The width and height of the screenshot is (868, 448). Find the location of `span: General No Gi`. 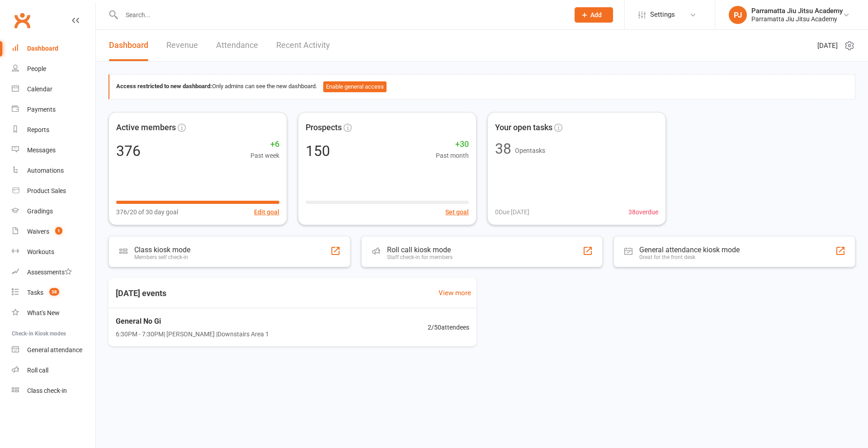

span: General No Gi is located at coordinates (192, 322).